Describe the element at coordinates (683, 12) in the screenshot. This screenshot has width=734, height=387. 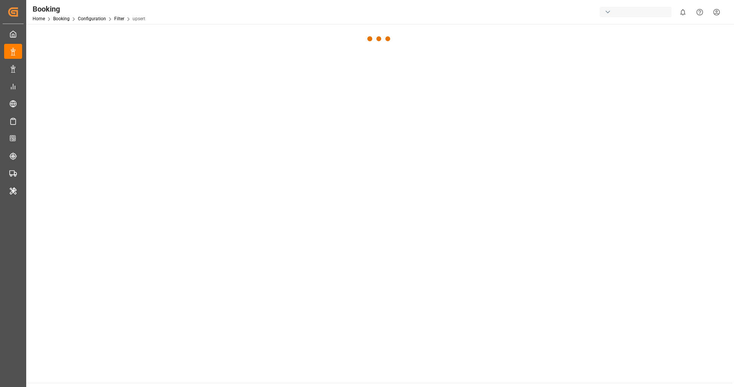
I see `button: show 0 new notifications` at that location.